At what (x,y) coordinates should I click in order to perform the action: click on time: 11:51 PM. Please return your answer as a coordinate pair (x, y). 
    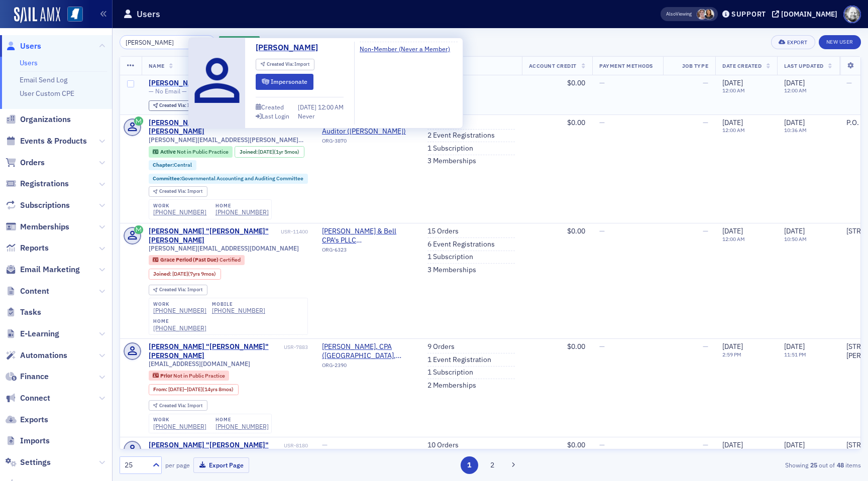
    Looking at the image, I should click on (795, 355).